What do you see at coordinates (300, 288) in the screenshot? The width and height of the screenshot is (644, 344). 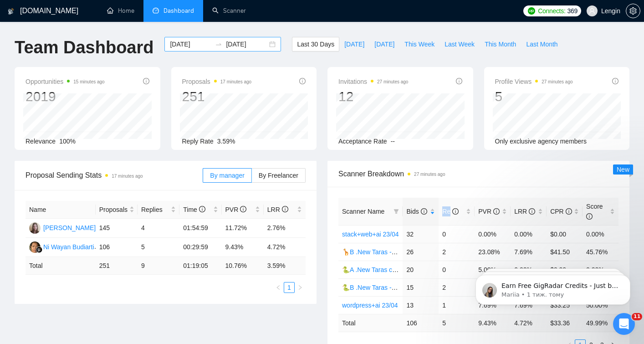 I see `li: Next Page` at bounding box center [300, 288].